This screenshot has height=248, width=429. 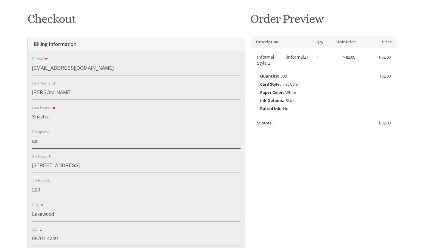 I want to click on span: Quantity:, so click(x=269, y=76).